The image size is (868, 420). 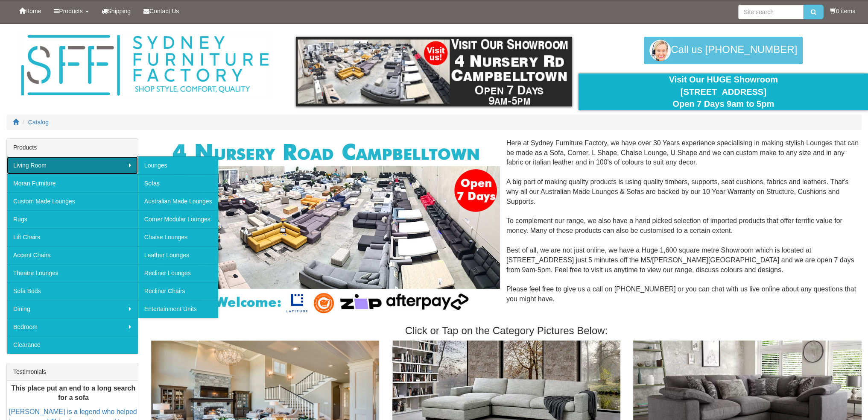 I want to click on a: Living Room, so click(x=72, y=165).